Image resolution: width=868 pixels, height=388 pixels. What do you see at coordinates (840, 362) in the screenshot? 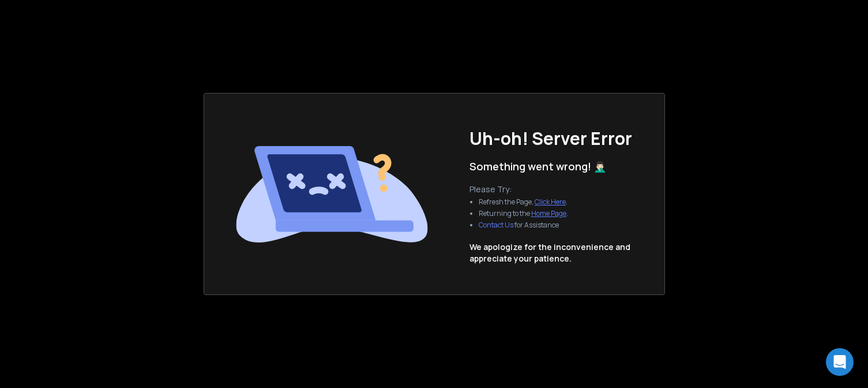
I see `div: Open Intercom Messenger` at bounding box center [840, 362].